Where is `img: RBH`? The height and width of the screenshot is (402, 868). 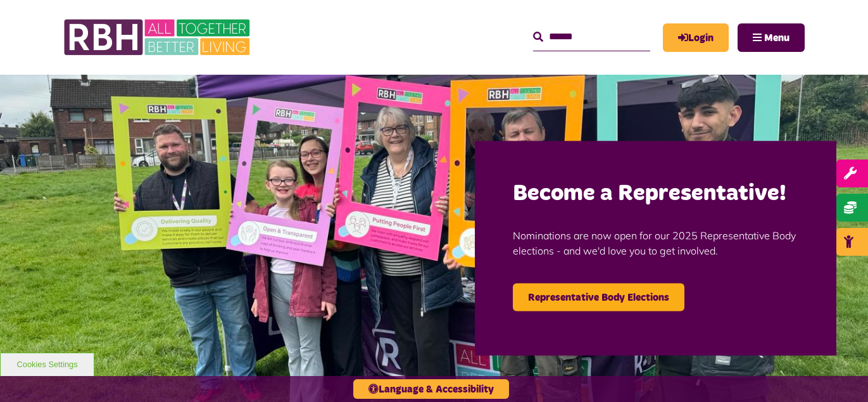 img: RBH is located at coordinates (158, 37).